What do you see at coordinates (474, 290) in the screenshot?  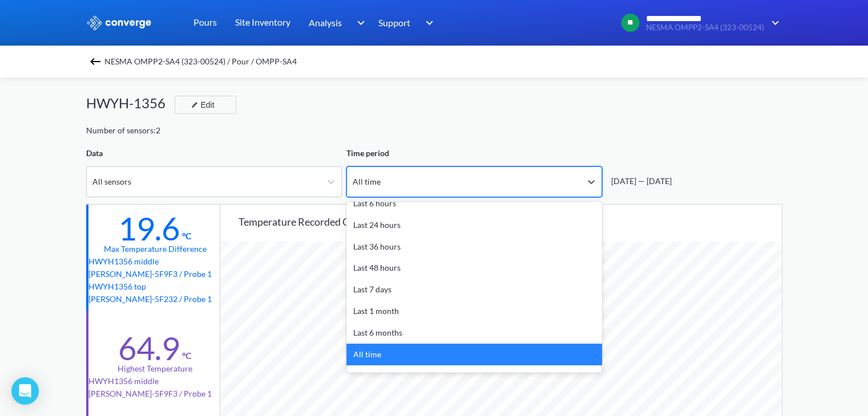 I see `div: Last 7 days` at bounding box center [474, 290].